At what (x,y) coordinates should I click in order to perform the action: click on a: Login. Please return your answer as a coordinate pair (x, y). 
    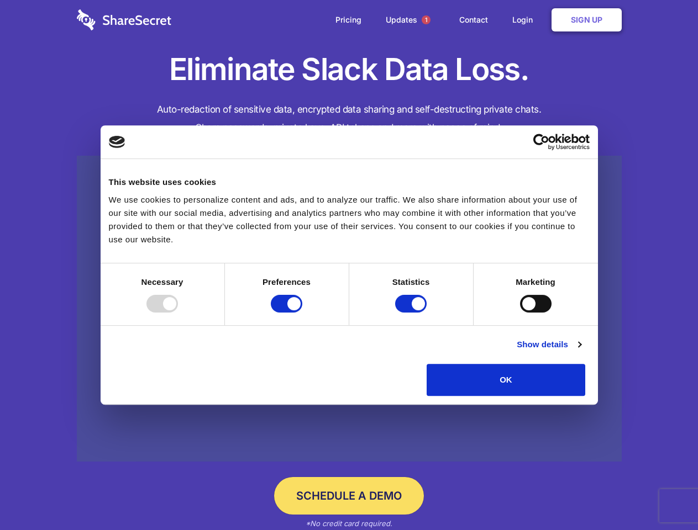
    Looking at the image, I should click on (525, 20).